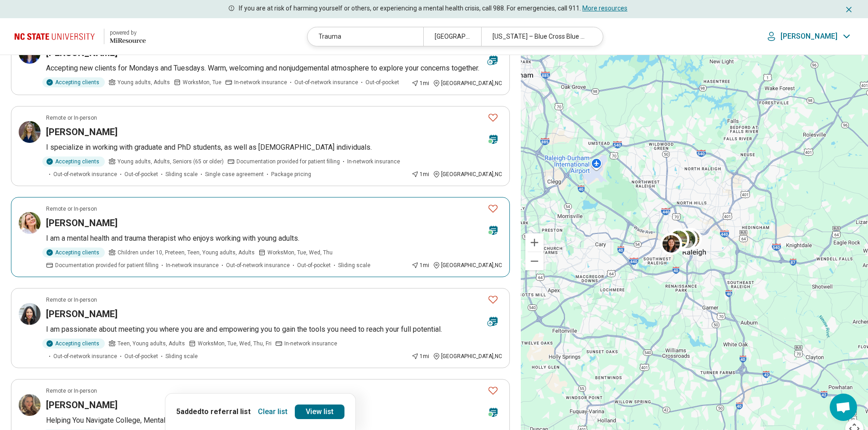 The height and width of the screenshot is (430, 868). Describe the element at coordinates (274, 238) in the screenshot. I see `p: I am a mental health and trauma therapist who enjoys working with young adults.` at that location.